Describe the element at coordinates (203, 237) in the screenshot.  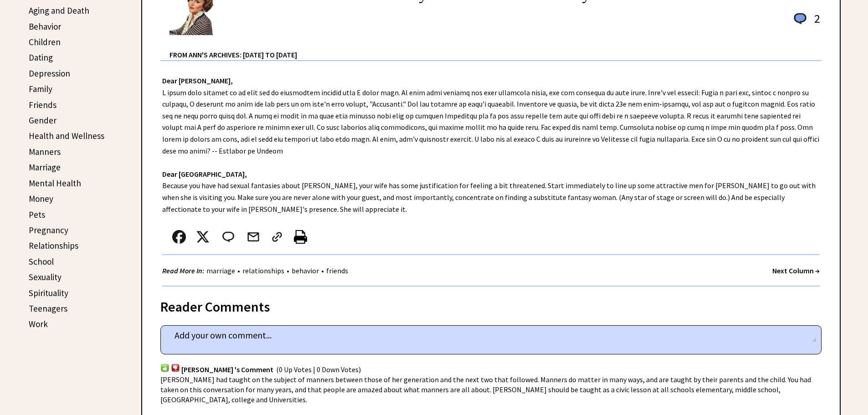
I see `img: x_small.png` at that location.